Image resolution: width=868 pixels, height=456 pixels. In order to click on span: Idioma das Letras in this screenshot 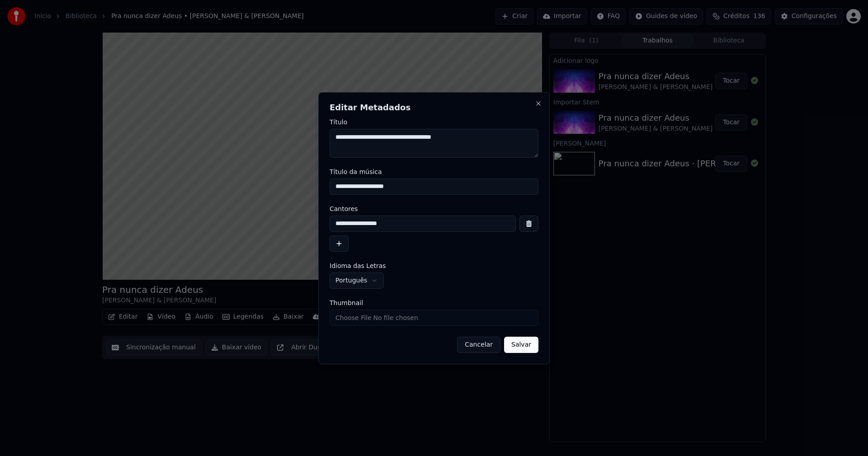, I will do `click(357, 266)`.